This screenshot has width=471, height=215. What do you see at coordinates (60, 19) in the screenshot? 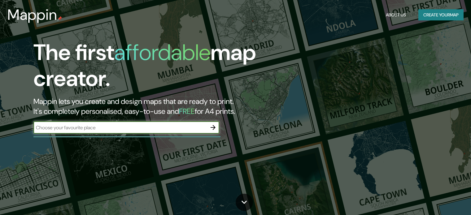
I see `img: mappin-pin` at bounding box center [60, 19].